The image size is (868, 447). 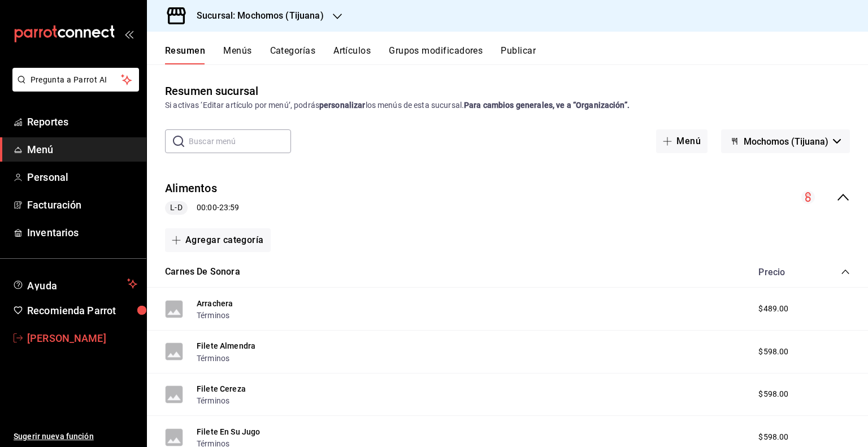 I want to click on input: Buscar menú, so click(x=239, y=141).